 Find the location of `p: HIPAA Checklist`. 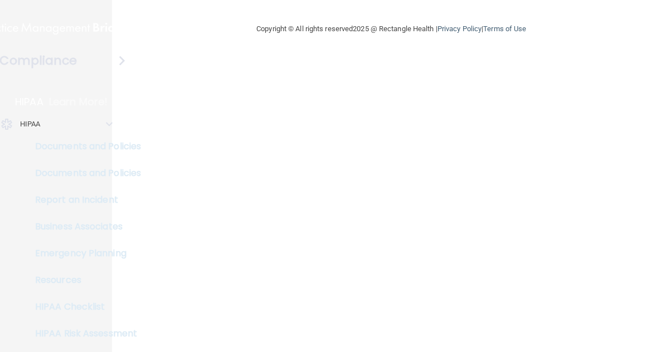

p: HIPAA Checklist is located at coordinates (83, 307).